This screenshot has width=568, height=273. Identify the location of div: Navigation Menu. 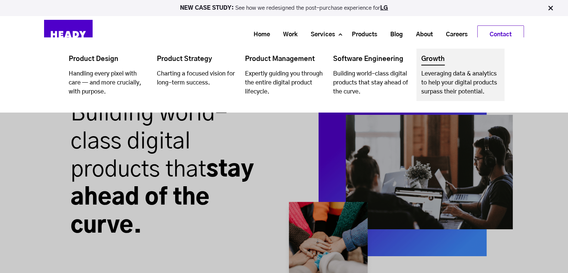
(312, 34).